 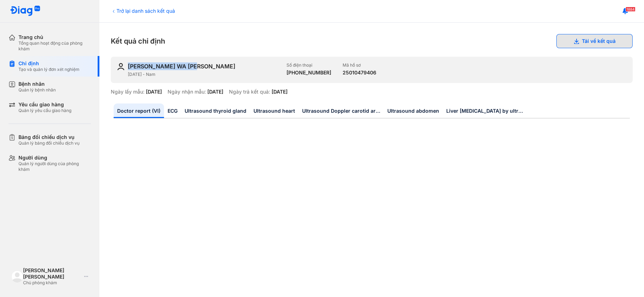 I want to click on div: Quản lý bảng đối chiếu dịch vụ, so click(x=49, y=143).